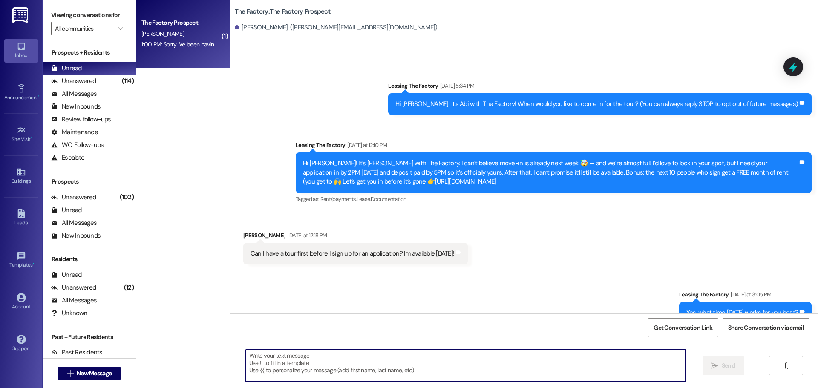  What do you see at coordinates (89, 374) in the screenshot?
I see `button: New Message` at bounding box center [89, 374].